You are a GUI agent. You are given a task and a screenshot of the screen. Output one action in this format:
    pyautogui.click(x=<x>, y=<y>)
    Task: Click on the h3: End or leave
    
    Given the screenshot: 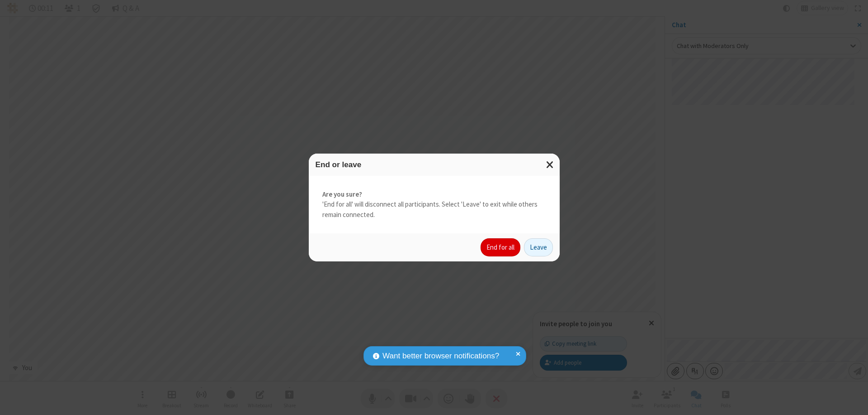 What is the action you would take?
    pyautogui.click(x=434, y=164)
    